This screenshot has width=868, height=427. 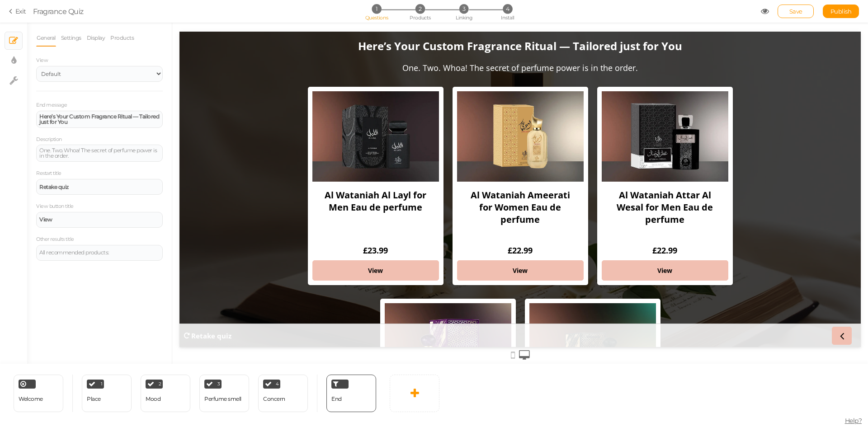 What do you see at coordinates (38, 393) in the screenshot?
I see `div: Welcome` at bounding box center [38, 393].